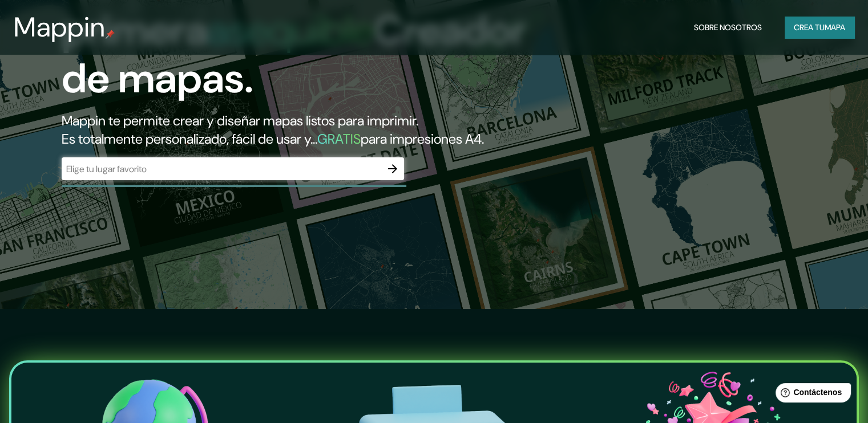 Image resolution: width=868 pixels, height=423 pixels. What do you see at coordinates (809, 27) in the screenshot?
I see `font: Crea tu` at bounding box center [809, 27].